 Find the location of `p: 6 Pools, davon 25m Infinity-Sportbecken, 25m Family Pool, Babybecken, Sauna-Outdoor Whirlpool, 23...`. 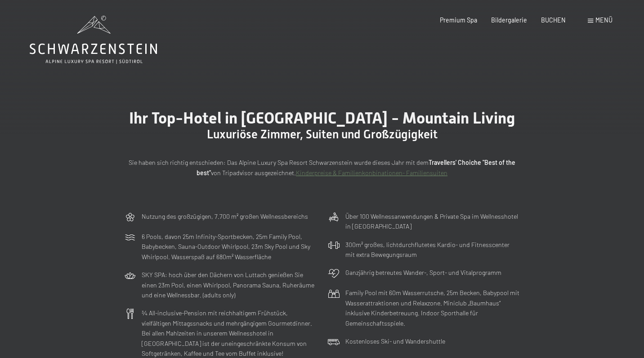

p: 6 Pools, davon 25m Infinity-Sportbecken, 25m Family Pool, Babybecken, Sauna-Outdoor Whirlpool, 23... is located at coordinates (229, 247).